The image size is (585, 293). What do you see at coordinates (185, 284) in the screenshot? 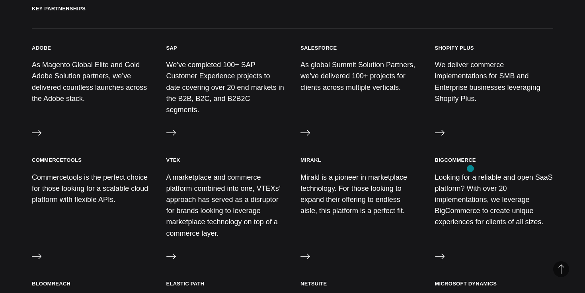
I see `h3: Elastic Path` at bounding box center [185, 284].